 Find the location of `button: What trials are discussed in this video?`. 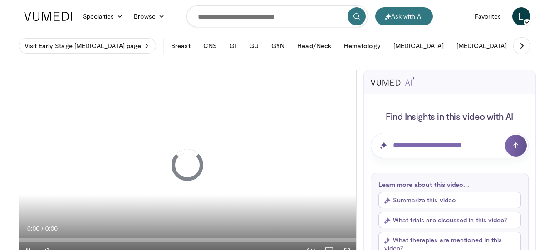

button: What trials are discussed in this video? is located at coordinates (449, 220).